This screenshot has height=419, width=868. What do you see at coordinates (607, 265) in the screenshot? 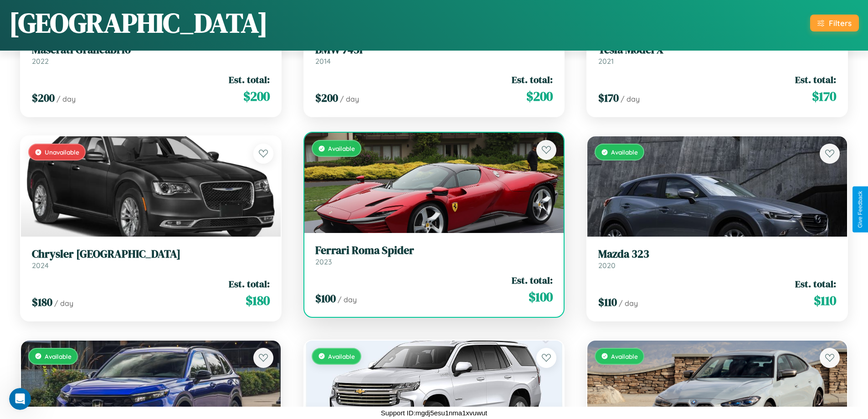
I see `span: 2020` at bounding box center [607, 265].